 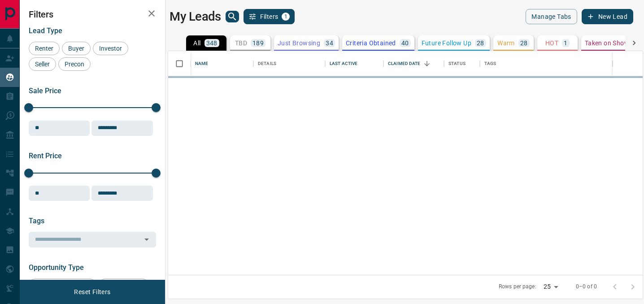 I want to click on div: Buyer, so click(x=76, y=48).